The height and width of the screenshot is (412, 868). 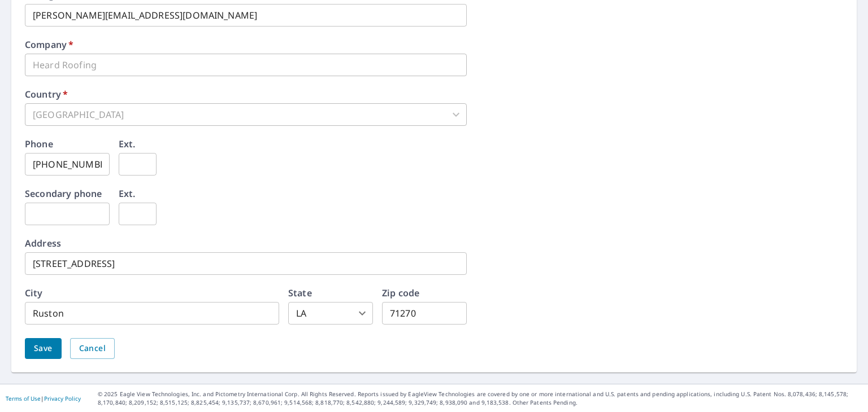 What do you see at coordinates (43, 349) in the screenshot?
I see `button: Save` at bounding box center [43, 349].